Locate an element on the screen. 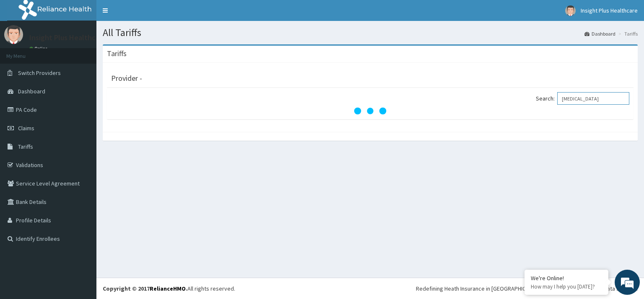 Image resolution: width=644 pixels, height=299 pixels. li: Tariffs is located at coordinates (626, 34).